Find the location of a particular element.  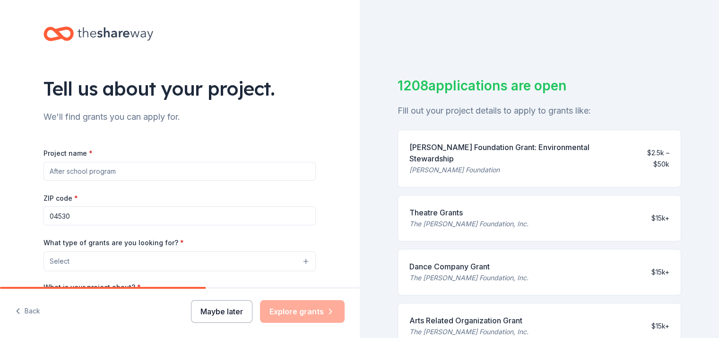

label: ZIP code is located at coordinates (61, 198).